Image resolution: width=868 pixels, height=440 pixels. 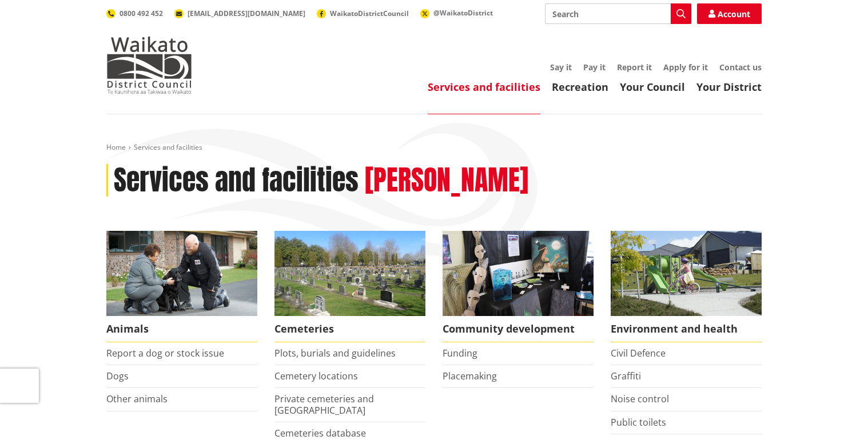 I want to click on input: Search input, so click(x=618, y=14).